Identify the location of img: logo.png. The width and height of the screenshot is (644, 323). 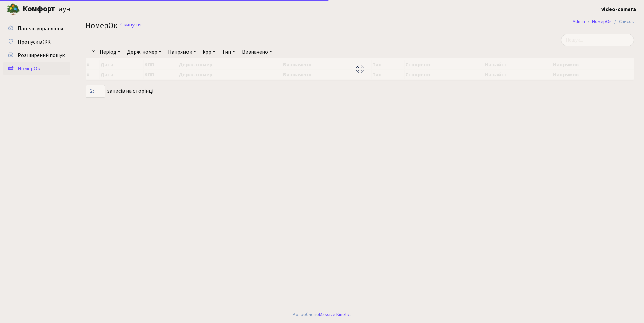
(13, 9).